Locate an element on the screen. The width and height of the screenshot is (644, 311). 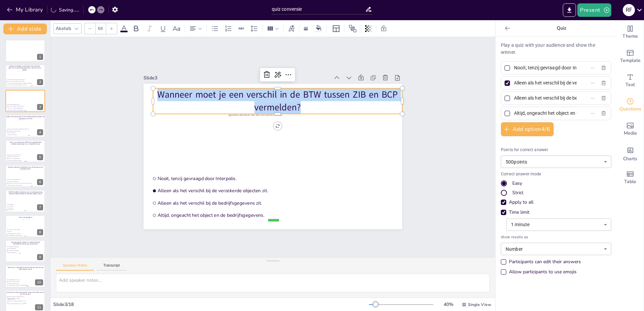
span: Position is located at coordinates (353, 29).